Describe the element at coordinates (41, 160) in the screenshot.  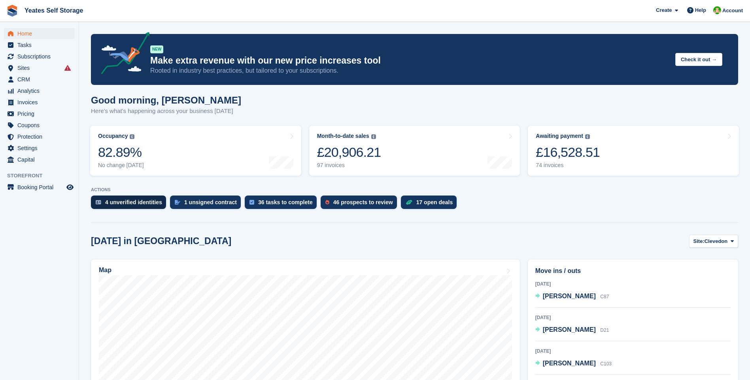
I see `span: Capital` at that location.